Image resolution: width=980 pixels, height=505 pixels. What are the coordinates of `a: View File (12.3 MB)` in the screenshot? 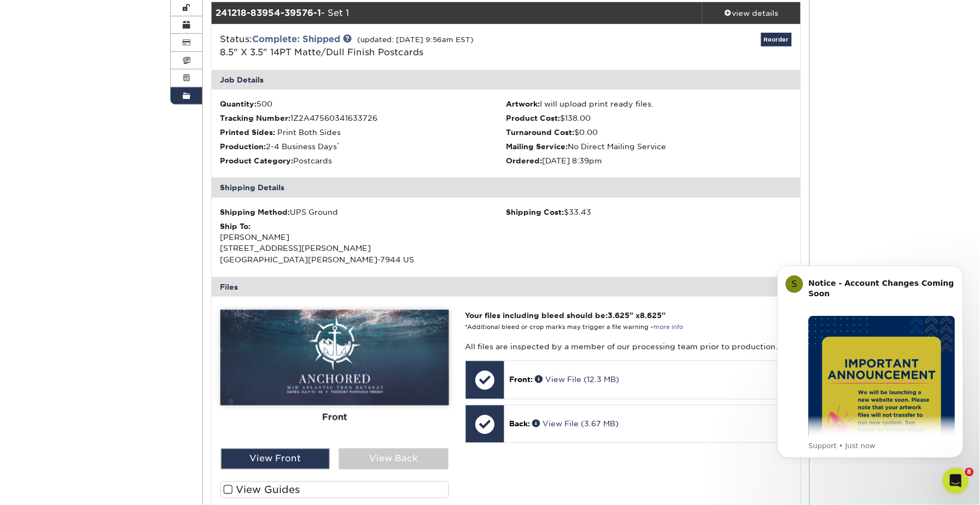 It's located at (578, 380).